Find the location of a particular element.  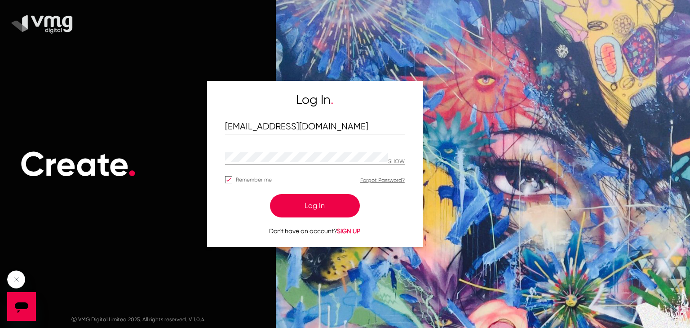

p: Hide password is located at coordinates (396, 162).